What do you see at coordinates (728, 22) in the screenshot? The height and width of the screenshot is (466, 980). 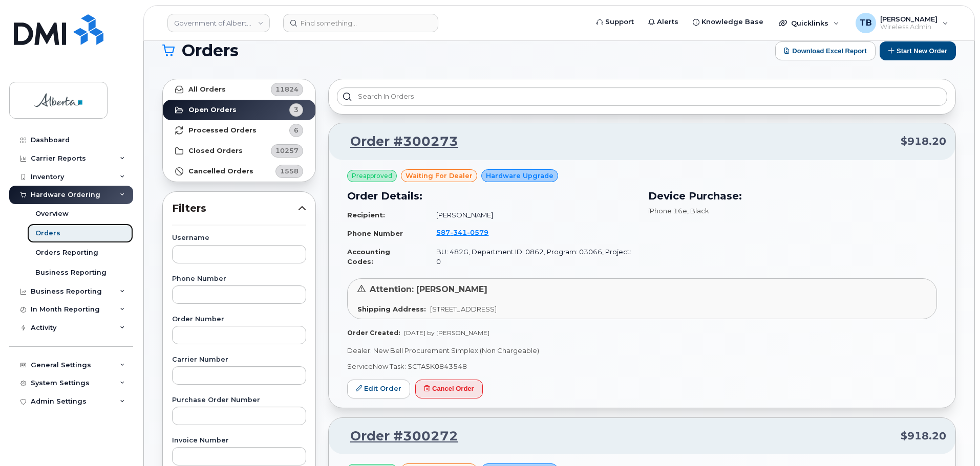 I see `a: Knowledge Base` at bounding box center [728, 22].